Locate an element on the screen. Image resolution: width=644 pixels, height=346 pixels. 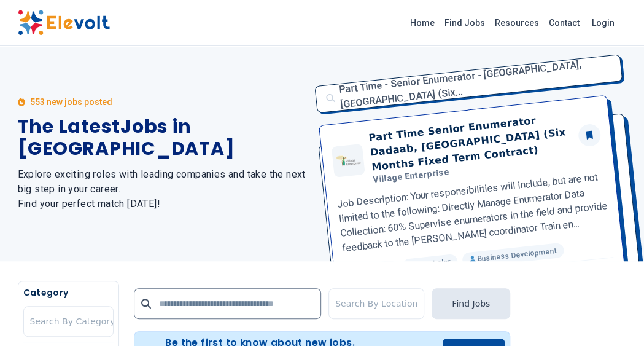
img: Elevolt is located at coordinates (64, 23).